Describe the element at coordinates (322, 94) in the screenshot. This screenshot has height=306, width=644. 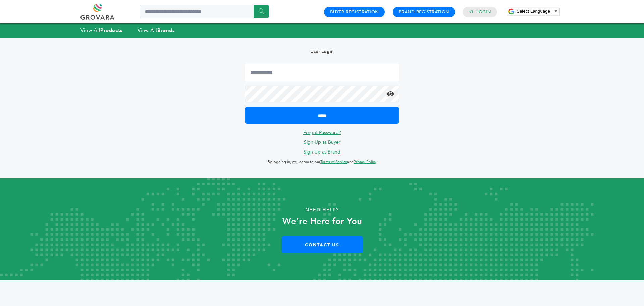
I see `input: Password` at that location.